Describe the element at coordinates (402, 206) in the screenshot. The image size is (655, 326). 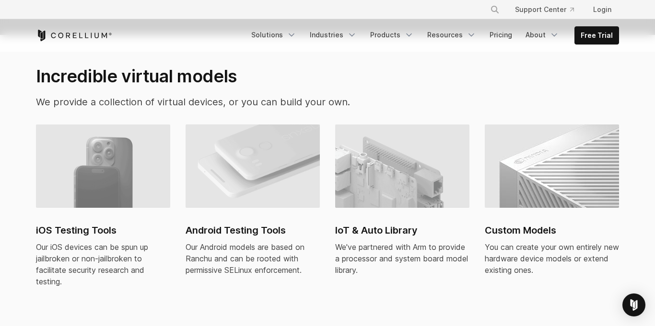
I see `a: IoT & Auto Library IoT & Auto Library We've partnered with Arm to provide a processor and system ...` at that location.